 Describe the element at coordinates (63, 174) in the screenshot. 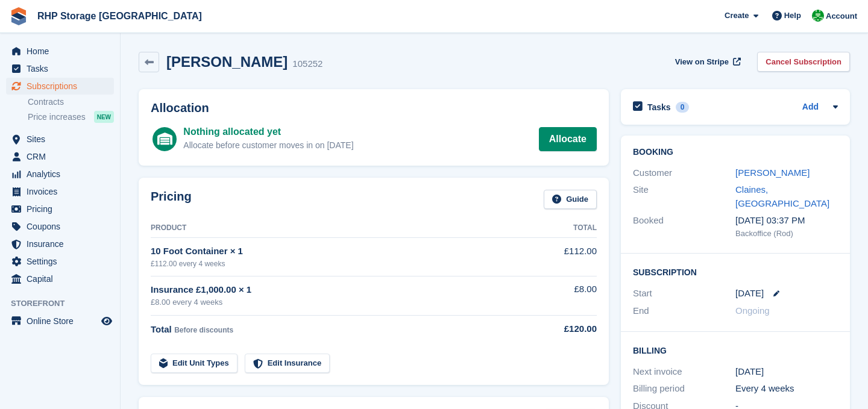

I see `span: Analytics` at that location.